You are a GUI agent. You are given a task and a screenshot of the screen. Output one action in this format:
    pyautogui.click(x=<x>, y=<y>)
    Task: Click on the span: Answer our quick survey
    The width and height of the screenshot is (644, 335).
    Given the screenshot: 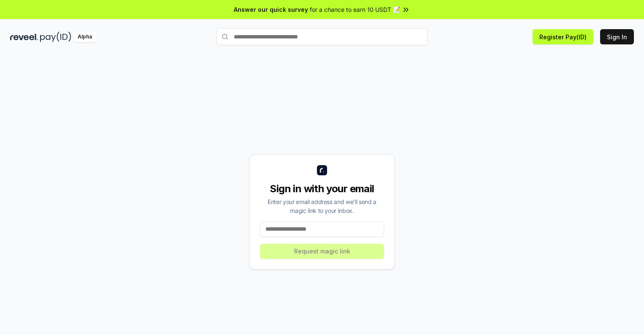 What is the action you would take?
    pyautogui.click(x=271, y=10)
    